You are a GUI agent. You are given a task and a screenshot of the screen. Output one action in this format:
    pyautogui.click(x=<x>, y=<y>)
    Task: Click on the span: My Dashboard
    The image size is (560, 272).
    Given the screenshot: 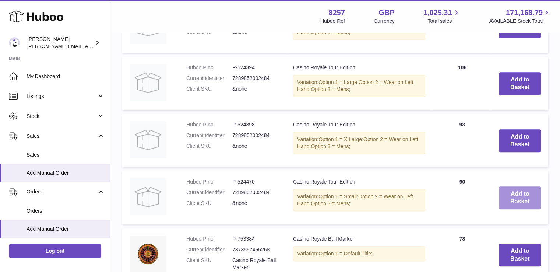 What is the action you would take?
    pyautogui.click(x=66, y=76)
    